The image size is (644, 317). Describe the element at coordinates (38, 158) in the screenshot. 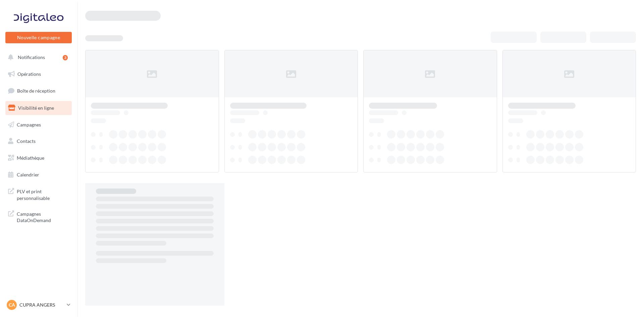

I see `a: Médiathèque` at that location.